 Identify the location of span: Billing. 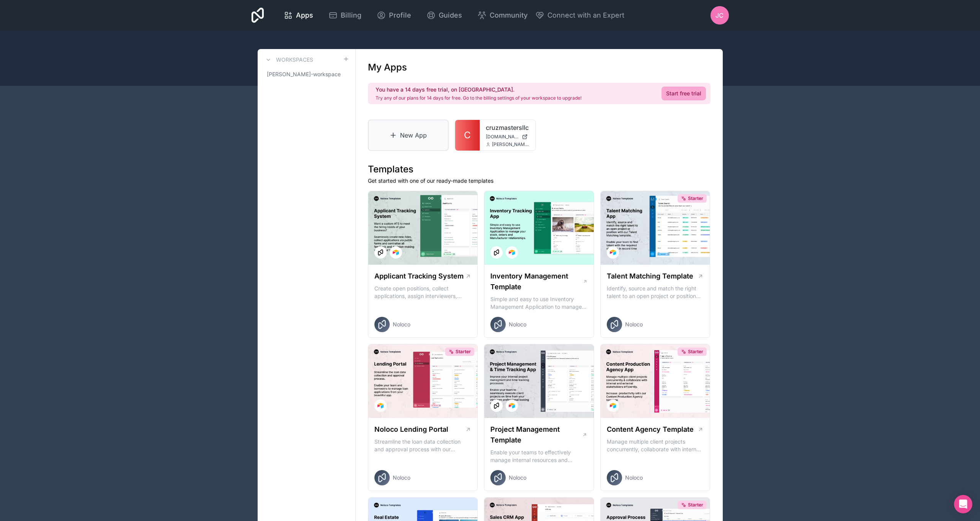
(351, 15).